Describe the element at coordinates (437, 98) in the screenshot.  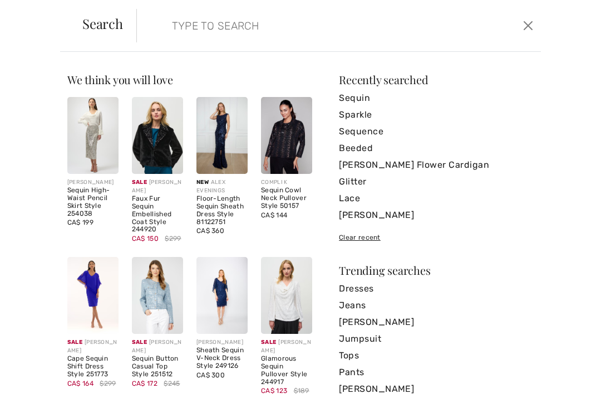
I see `a: Sequin` at that location.